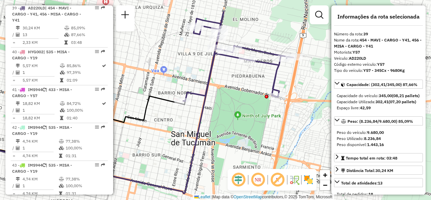  Describe the element at coordinates (43, 42) in the screenshot. I see `td: 2,33 KM` at that location.